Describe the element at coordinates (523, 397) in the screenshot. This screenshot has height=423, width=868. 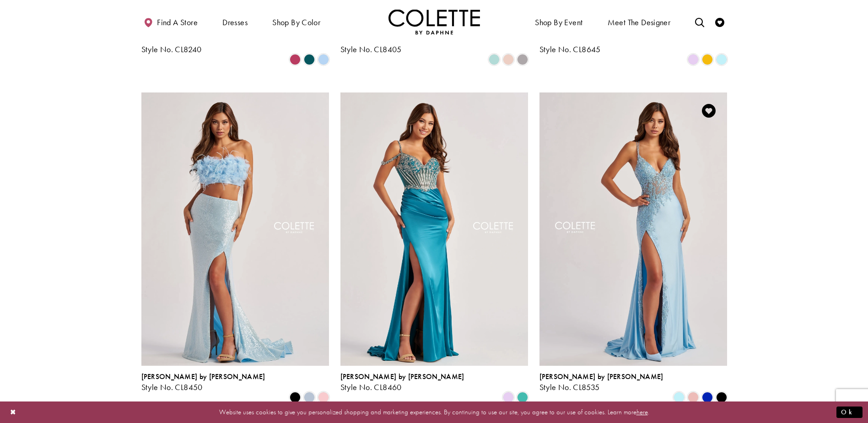
I see `i: Turquoise` at that location.